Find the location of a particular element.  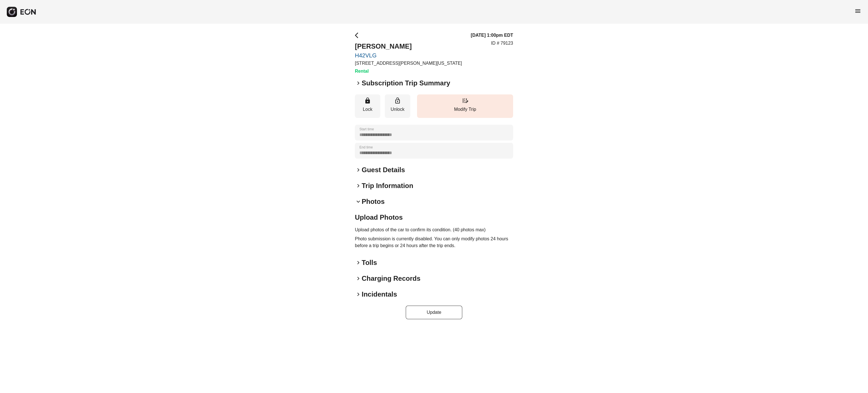

h2: Photos is located at coordinates (373, 201).